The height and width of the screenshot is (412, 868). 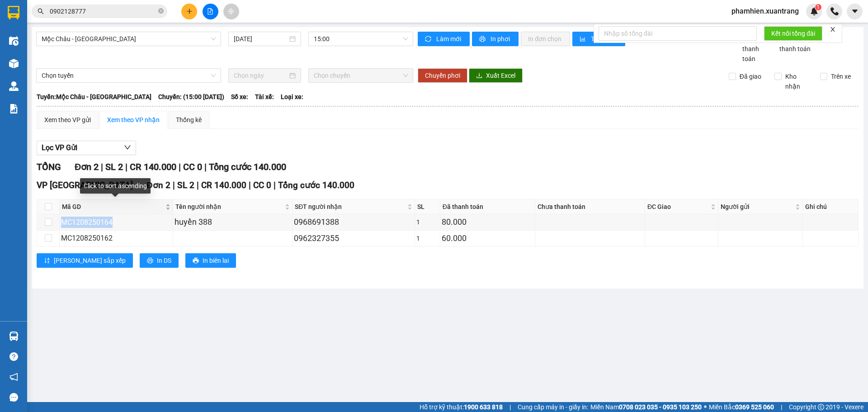 What do you see at coordinates (496, 76) in the screenshot?
I see `button: downloadXuất Excel` at bounding box center [496, 76].